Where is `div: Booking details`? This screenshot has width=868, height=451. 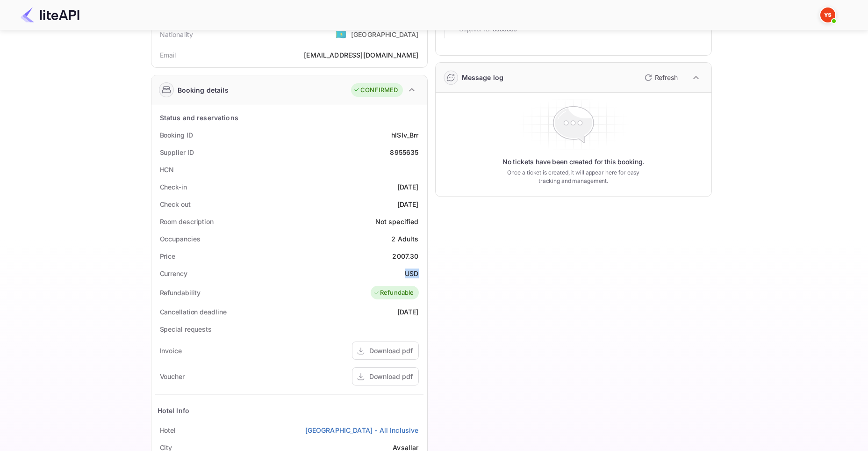 div: Booking details is located at coordinates (203, 90).